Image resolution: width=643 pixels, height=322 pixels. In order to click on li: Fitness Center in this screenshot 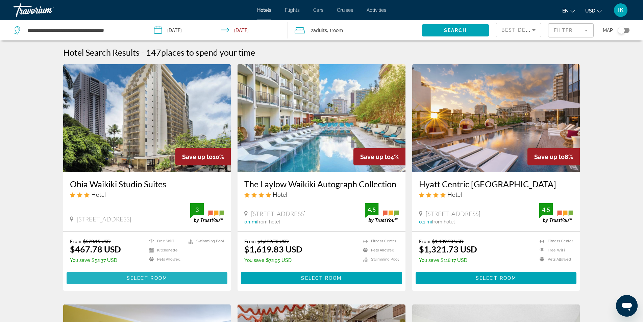, I will do `click(379, 241)`.